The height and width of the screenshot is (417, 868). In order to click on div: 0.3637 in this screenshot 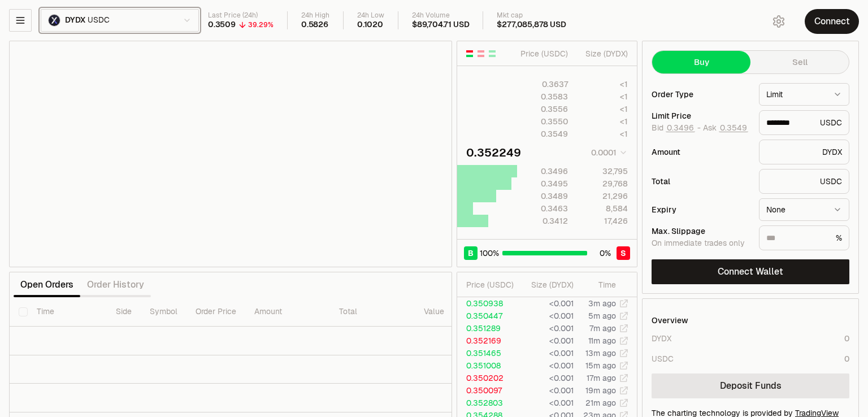, I will do `click(543, 84)`.